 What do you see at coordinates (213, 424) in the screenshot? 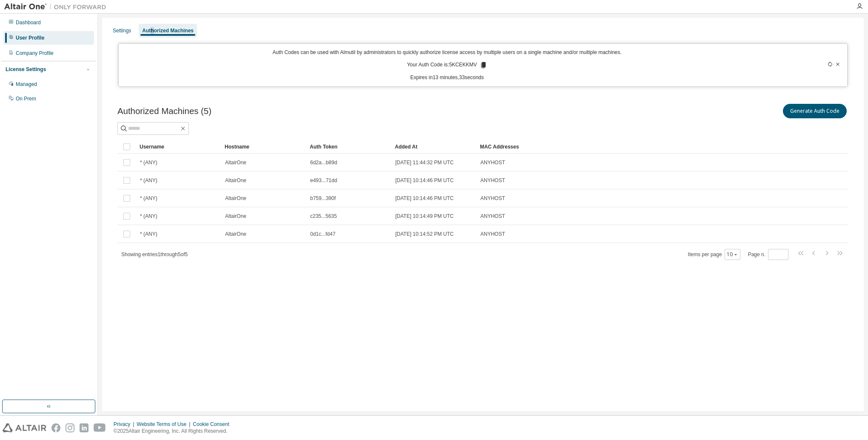
I see `div: Cookie Consent` at bounding box center [213, 424].